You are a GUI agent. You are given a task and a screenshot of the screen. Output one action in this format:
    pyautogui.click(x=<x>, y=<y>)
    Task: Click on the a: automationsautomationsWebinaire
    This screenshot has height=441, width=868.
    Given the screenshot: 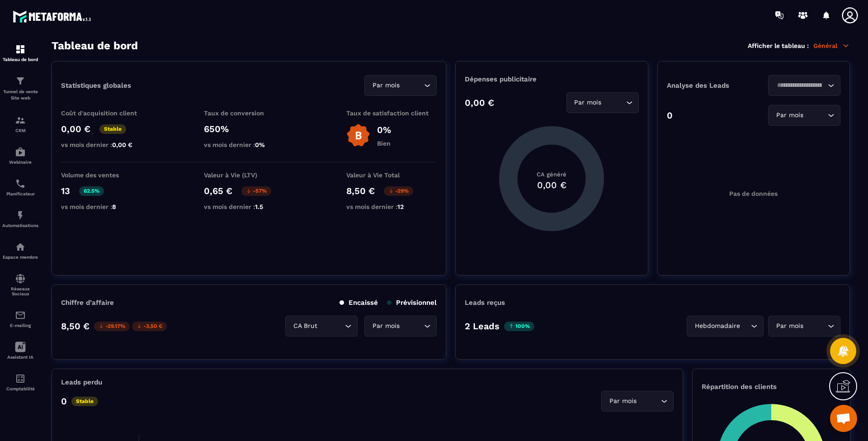 What is the action you would take?
    pyautogui.click(x=20, y=156)
    